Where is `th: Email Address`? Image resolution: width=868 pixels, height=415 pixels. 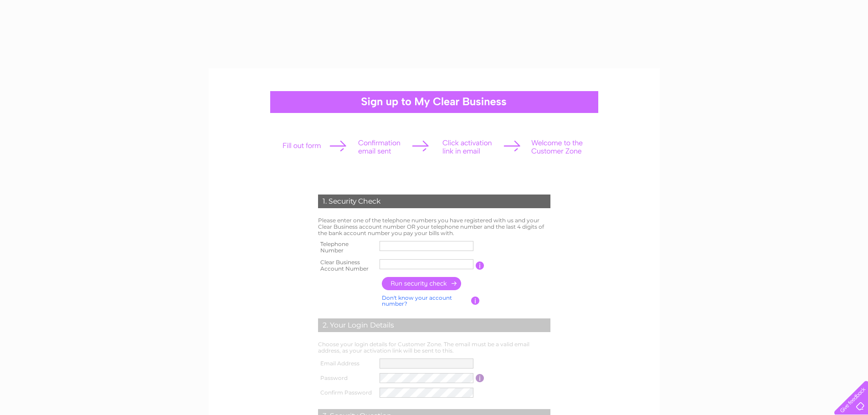 th: Email Address is located at coordinates (347, 363).